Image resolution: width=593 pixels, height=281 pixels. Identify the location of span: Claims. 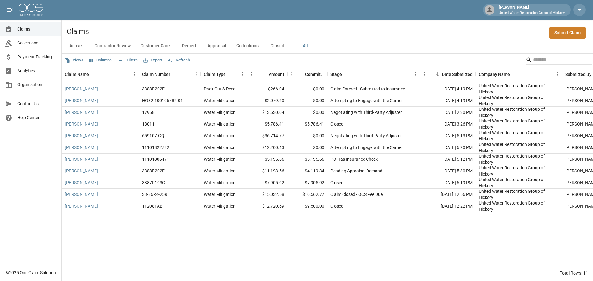
(37, 29).